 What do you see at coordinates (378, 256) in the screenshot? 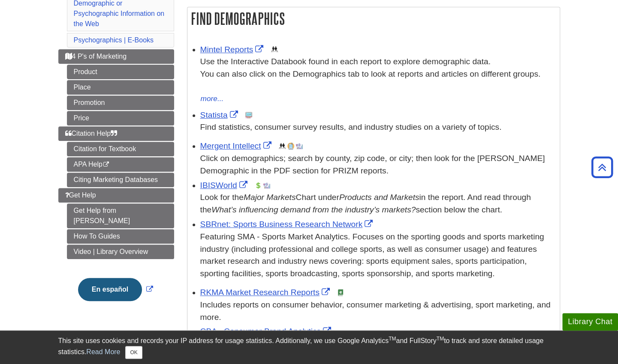
I see `p: Featuring SMA - Sports Market Analytics. Focuses on the sporting goods and sports marketing indus...` at bounding box center [378, 256].